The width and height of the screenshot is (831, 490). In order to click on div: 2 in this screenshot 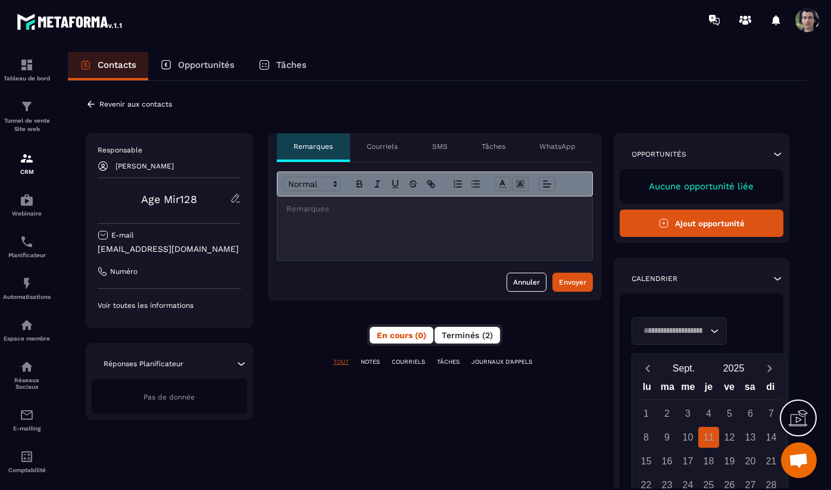, I will do `click(666, 413)`.